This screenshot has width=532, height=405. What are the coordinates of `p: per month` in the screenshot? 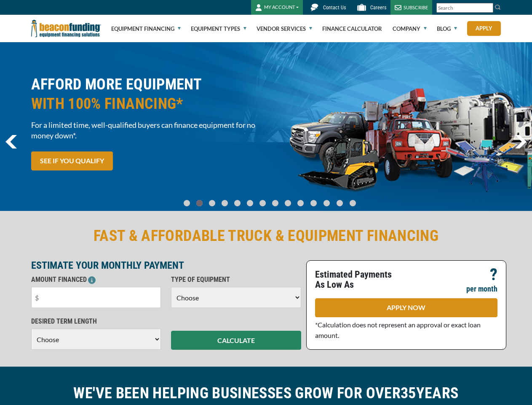 It's located at (482, 289).